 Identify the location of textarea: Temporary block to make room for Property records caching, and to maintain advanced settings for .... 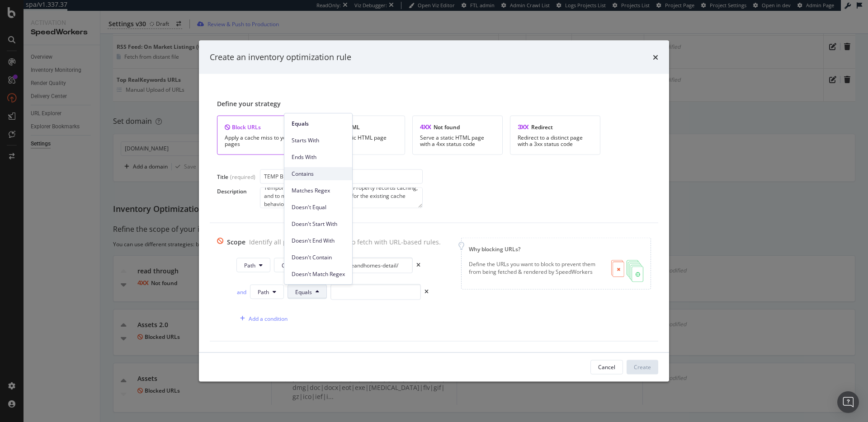
(341, 197).